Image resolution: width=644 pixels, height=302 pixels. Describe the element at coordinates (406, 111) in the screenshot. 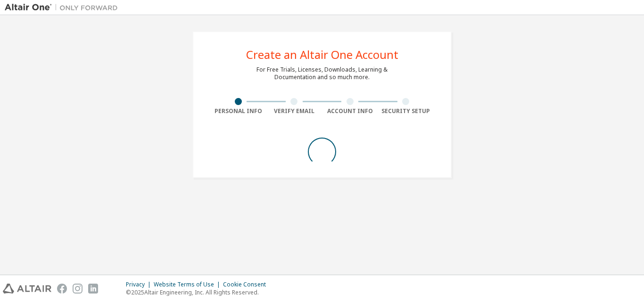

I see `div: Security Setup` at that location.